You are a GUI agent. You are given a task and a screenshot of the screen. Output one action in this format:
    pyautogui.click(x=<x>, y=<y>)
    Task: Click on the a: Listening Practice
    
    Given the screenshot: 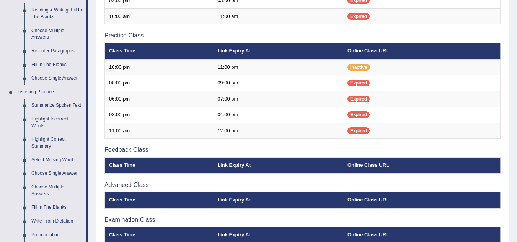 What is the action you would take?
    pyautogui.click(x=50, y=92)
    